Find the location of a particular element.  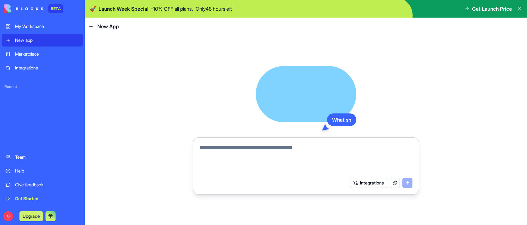

span: Recent is located at coordinates (42, 87).